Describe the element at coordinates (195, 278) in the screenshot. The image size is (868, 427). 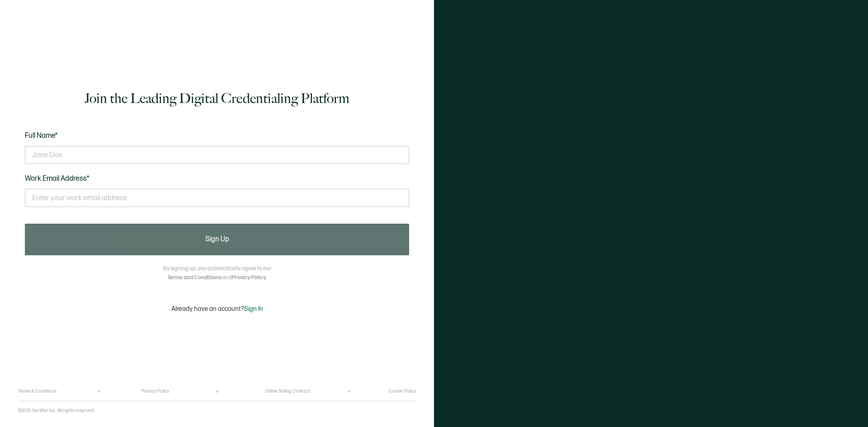
I see `a: Terms and Conditions` at that location.